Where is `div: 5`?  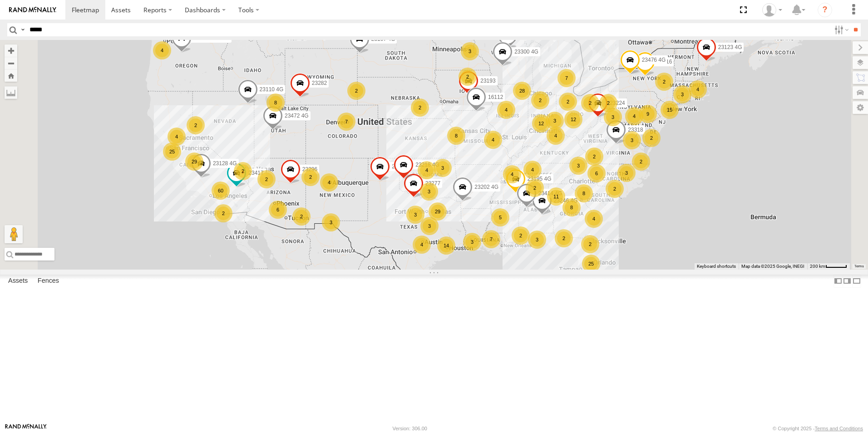
div: 5 is located at coordinates (500, 217).